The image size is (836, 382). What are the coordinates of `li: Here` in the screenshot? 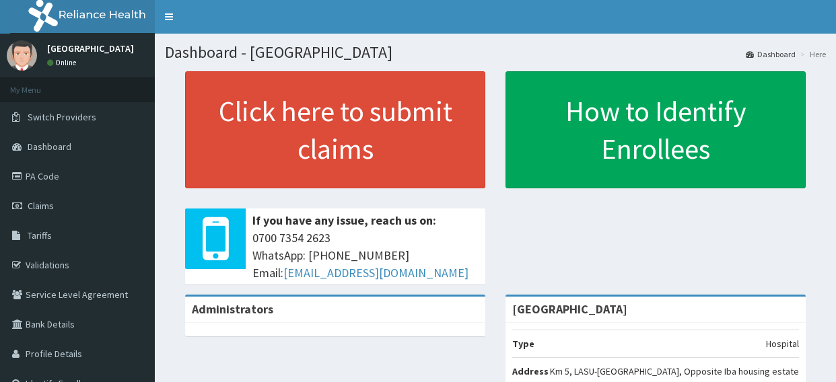 It's located at (811, 54).